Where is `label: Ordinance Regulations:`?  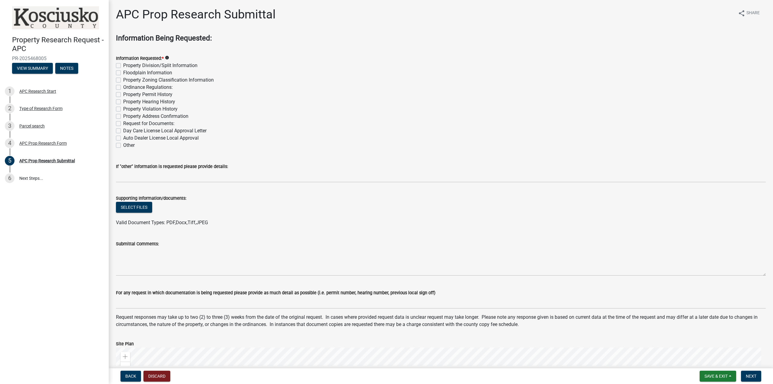
label: Ordinance Regulations: is located at coordinates (148, 87).